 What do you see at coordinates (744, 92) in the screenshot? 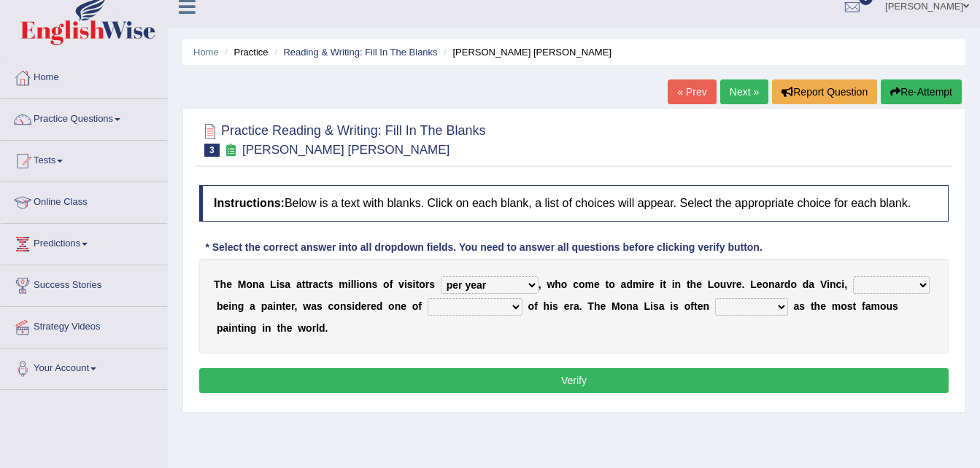
I see `a: Next »` at bounding box center [744, 92].